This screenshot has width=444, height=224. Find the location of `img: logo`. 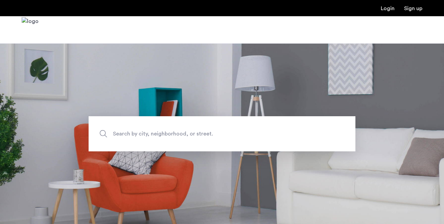

img: logo is located at coordinates (30, 30).